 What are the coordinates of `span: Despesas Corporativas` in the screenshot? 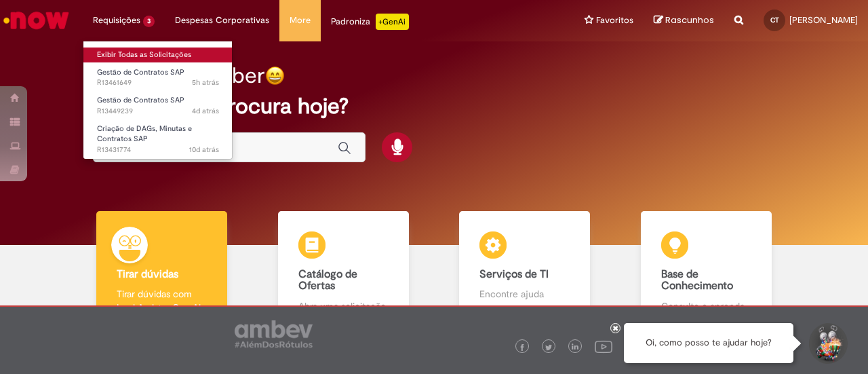 It's located at (222, 20).